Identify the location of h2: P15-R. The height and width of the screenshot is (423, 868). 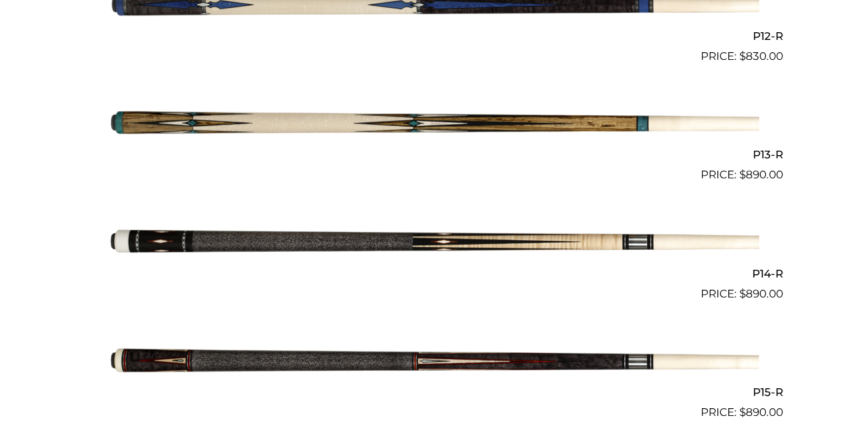
(434, 392).